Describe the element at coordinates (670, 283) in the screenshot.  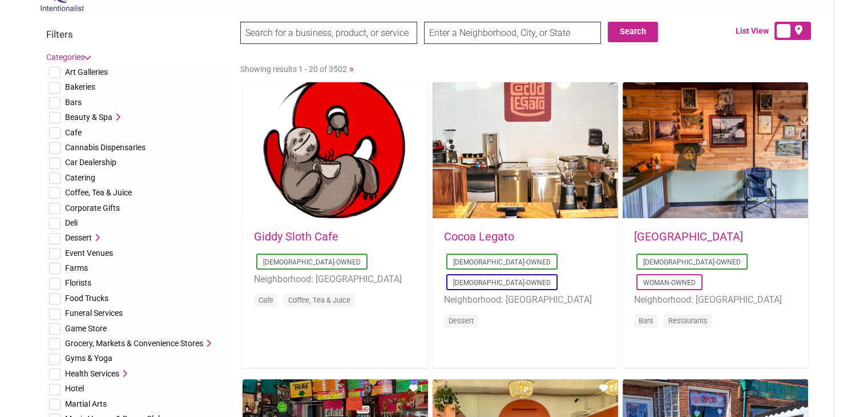
I see `a: Woman-Owned` at that location.